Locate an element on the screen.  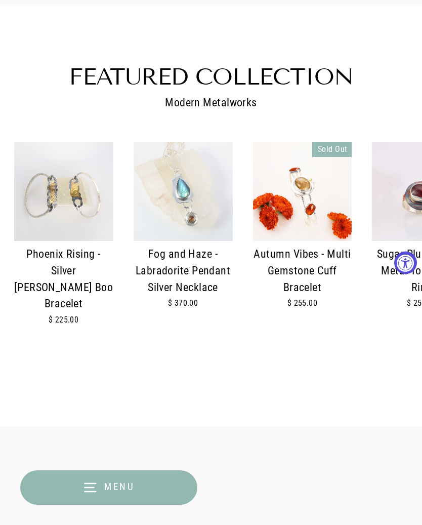
div: Sold Out is located at coordinates (332, 149).